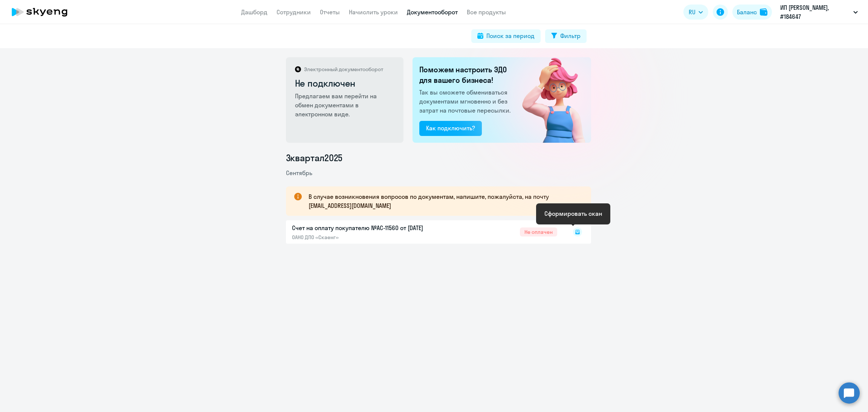 The height and width of the screenshot is (412, 868). Describe the element at coordinates (439, 158) in the screenshot. I see `li: 3 квартал 2025` at that location.